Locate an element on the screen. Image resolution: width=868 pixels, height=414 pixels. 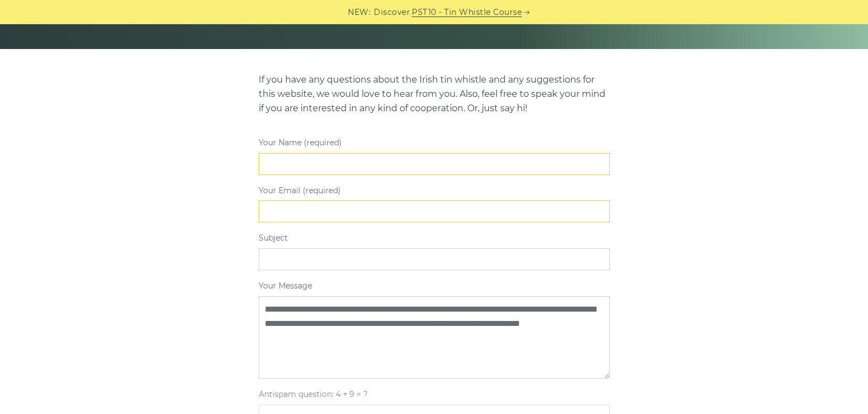
label: Subject is located at coordinates (434, 252).